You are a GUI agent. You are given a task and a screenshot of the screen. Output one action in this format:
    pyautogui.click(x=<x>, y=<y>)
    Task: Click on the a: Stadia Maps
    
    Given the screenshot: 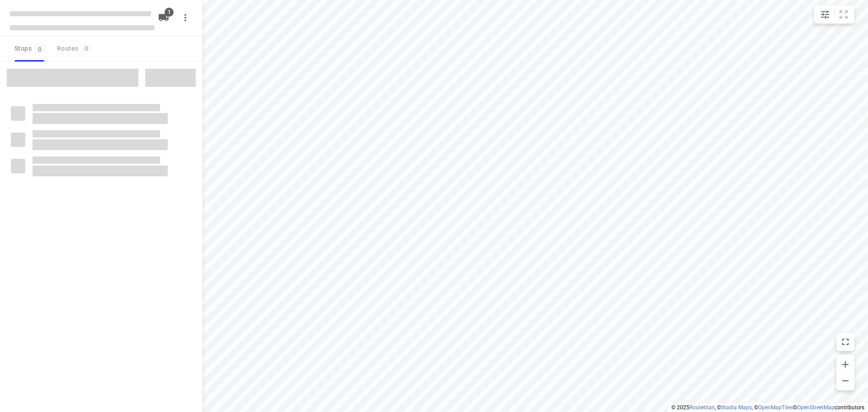 What is the action you would take?
    pyautogui.click(x=736, y=407)
    